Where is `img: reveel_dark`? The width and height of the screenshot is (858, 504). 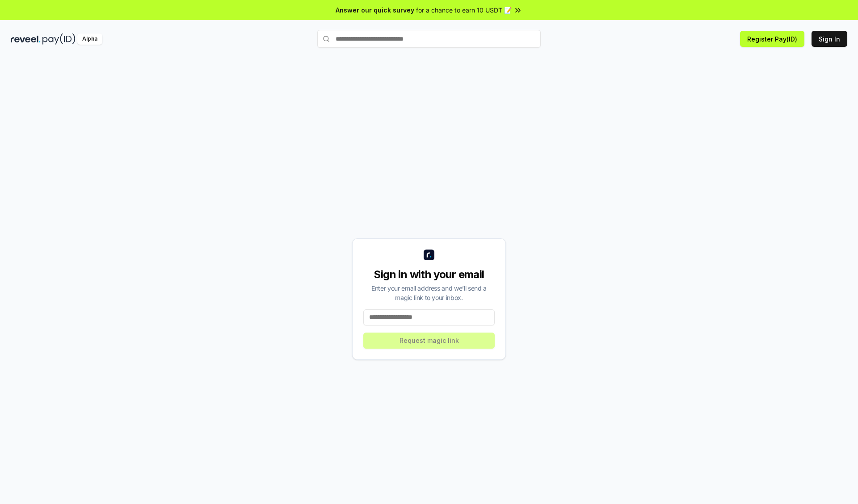 img: reveel_dark is located at coordinates (26, 39).